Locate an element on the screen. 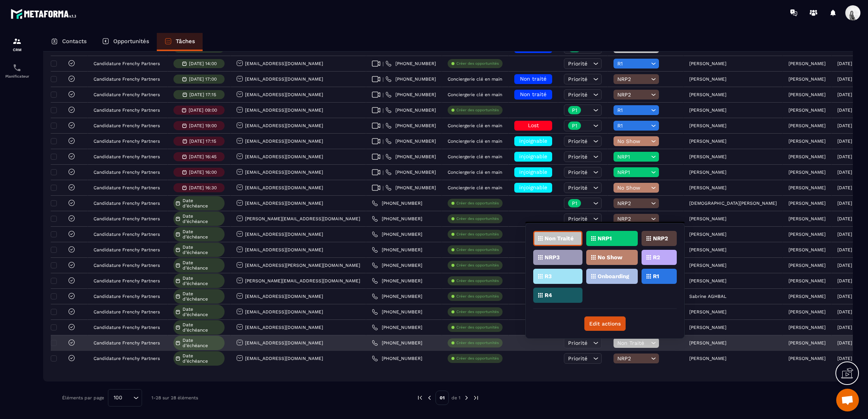 This screenshot has height=419, width=868. img: next is located at coordinates (467, 398).